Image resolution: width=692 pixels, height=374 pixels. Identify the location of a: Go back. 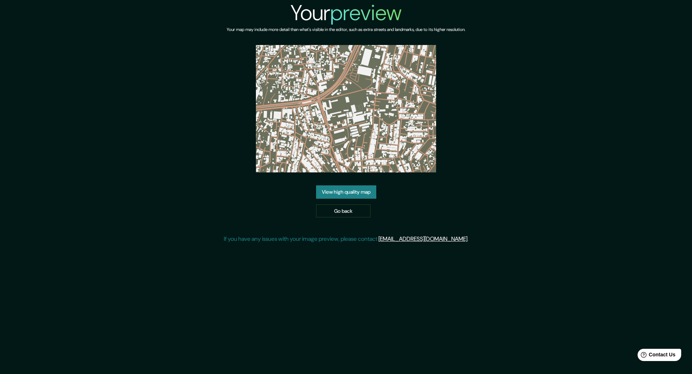
(343, 211).